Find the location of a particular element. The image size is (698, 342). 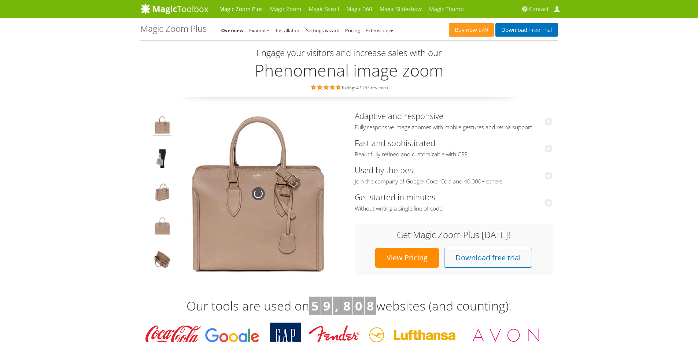

a: Settings wizard is located at coordinates (323, 30).